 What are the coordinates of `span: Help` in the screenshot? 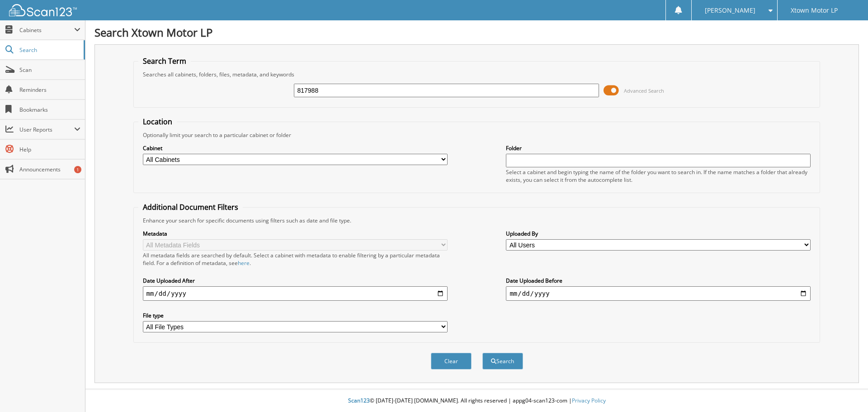 It's located at (50, 149).